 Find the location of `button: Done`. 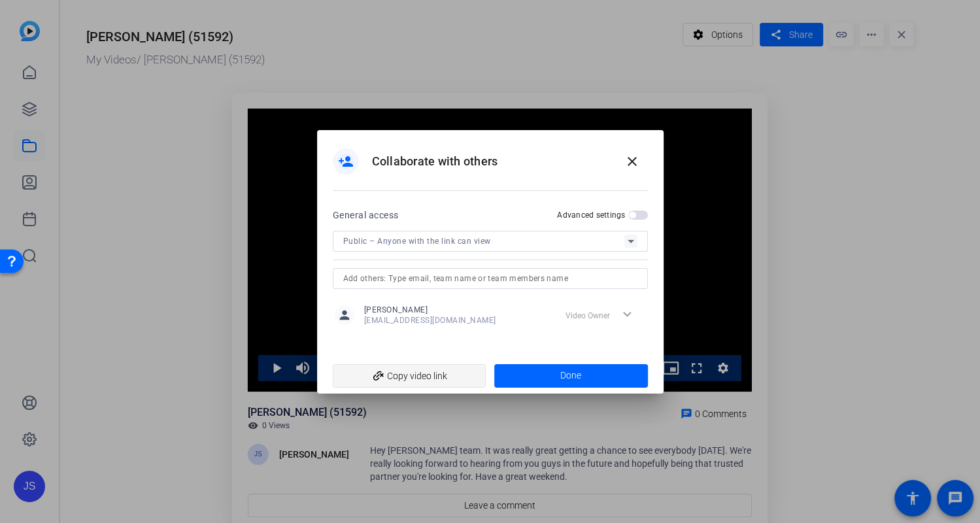

button: Done is located at coordinates (571, 376).